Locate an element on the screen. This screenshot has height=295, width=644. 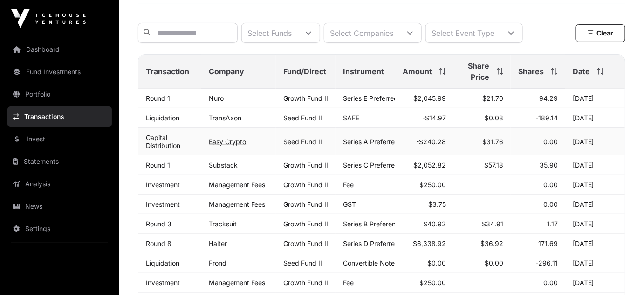
span: 94.29 is located at coordinates (548, 98).